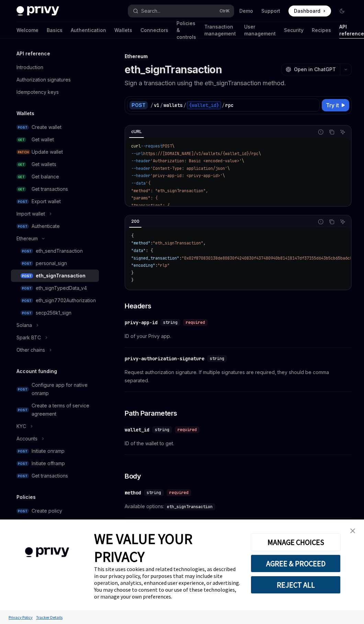 The width and height of the screenshot is (364, 624). Describe the element at coordinates (155, 258) in the screenshot. I see `span: "signed_transaction"` at that location.